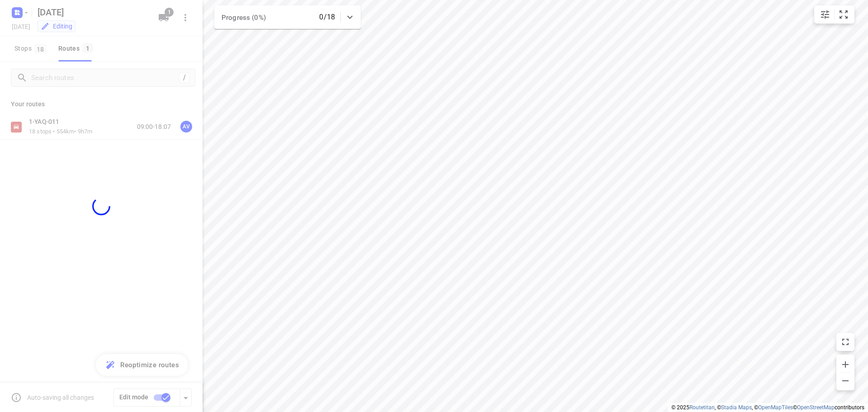  I want to click on a: OpenStreetMap, so click(815, 407).